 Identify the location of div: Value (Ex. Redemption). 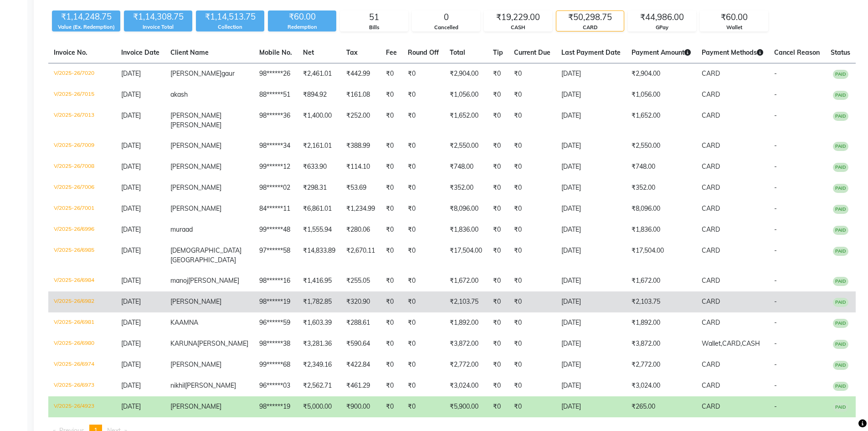
(86, 27).